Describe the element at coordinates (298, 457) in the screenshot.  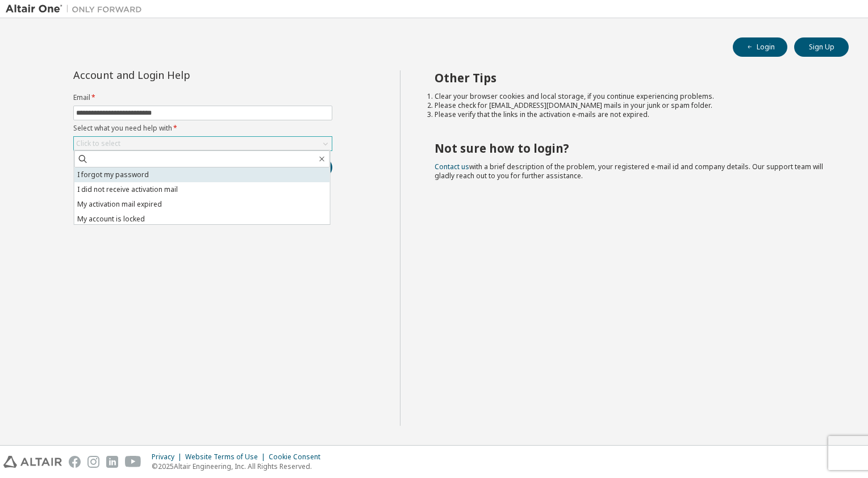
I see `div: Cookie Consent` at that location.